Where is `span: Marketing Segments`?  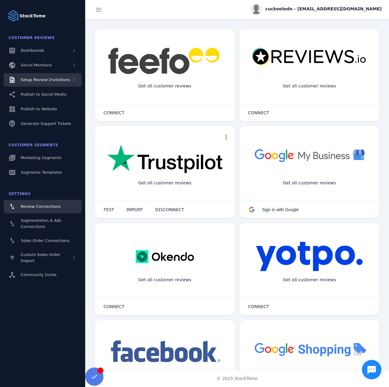 span: Marketing Segments is located at coordinates (41, 158).